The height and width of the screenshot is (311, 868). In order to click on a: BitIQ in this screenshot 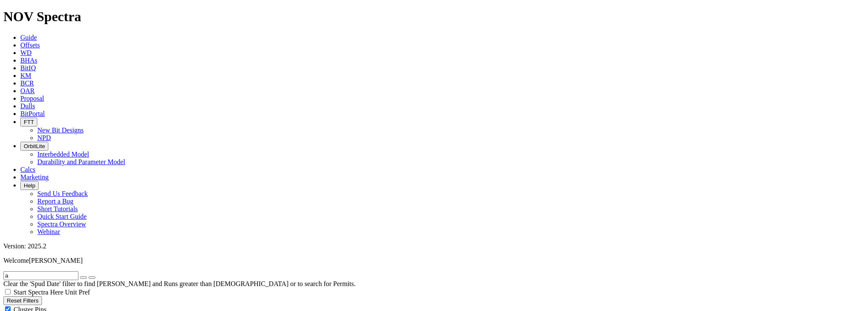, I will do `click(28, 68)`.